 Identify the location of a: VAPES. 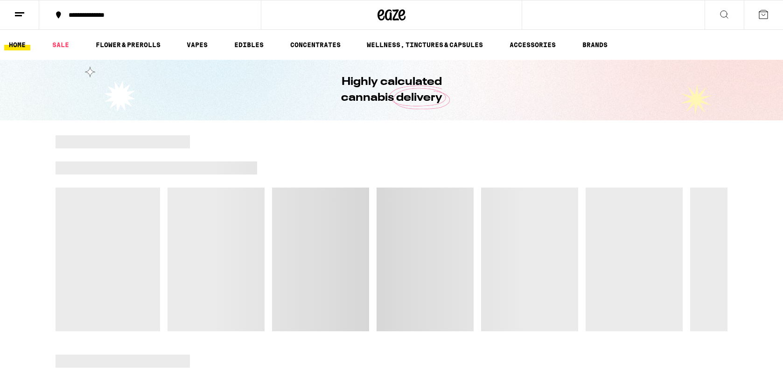
(197, 45).